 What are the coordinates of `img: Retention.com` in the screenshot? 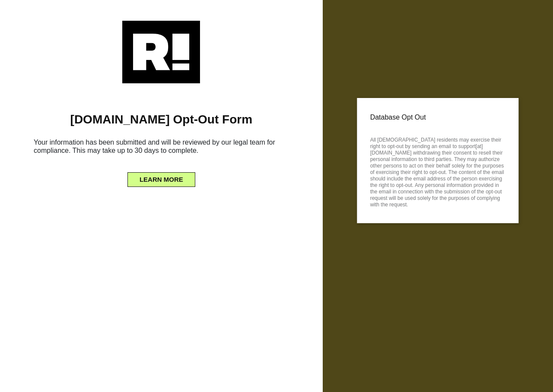 It's located at (161, 52).